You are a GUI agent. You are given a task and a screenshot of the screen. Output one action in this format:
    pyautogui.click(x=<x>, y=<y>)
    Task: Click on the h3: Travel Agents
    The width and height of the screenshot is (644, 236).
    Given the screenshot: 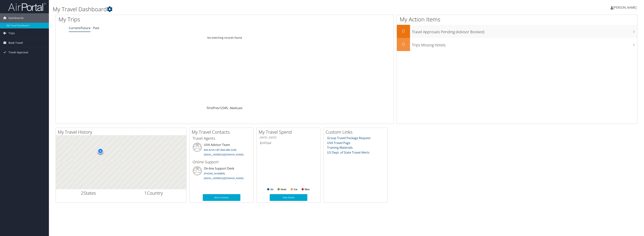 What is the action you would take?
    pyautogui.click(x=222, y=138)
    